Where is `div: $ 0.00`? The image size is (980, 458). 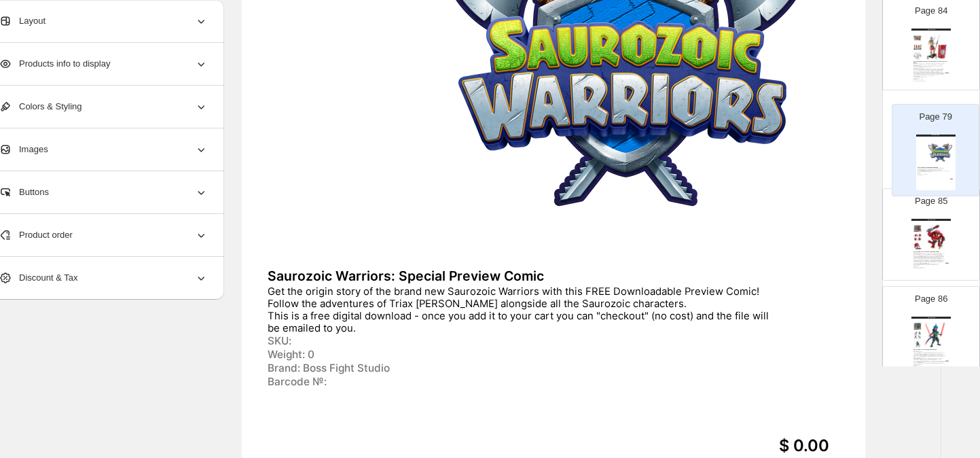 div: $ 0.00 is located at coordinates (688, 446).